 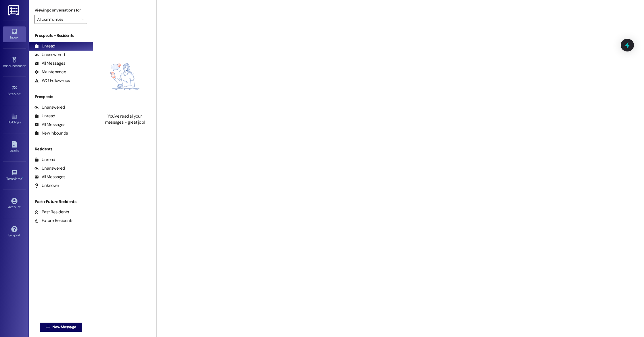 What do you see at coordinates (14, 147) in the screenshot?
I see `a: Leads` at bounding box center [14, 147].